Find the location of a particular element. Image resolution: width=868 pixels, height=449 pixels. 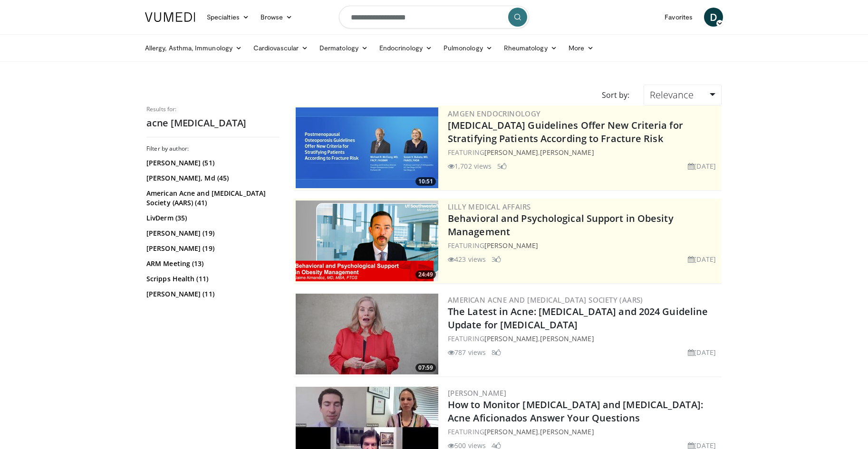

input: Search topics, interventions is located at coordinates (434, 17).